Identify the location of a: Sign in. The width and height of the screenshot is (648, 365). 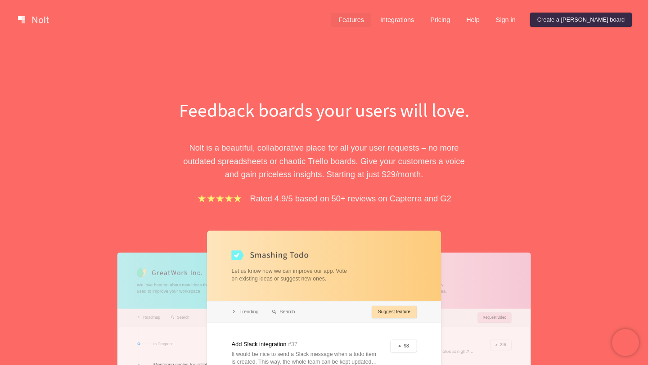
(506, 20).